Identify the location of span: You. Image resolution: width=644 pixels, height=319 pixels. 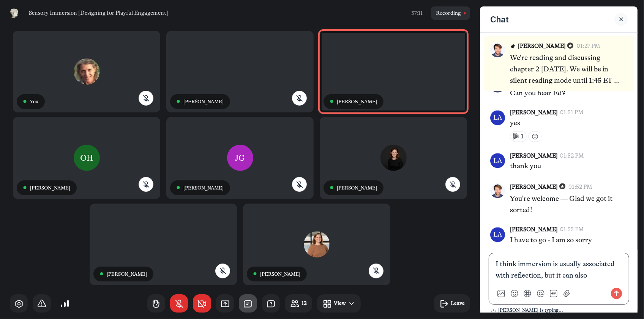
(34, 101).